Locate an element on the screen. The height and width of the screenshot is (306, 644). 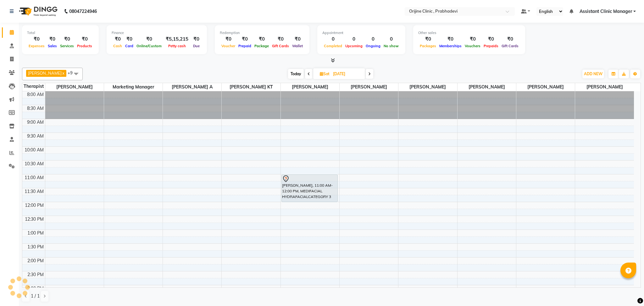
div: 12:30 PM is located at coordinates (34, 219).